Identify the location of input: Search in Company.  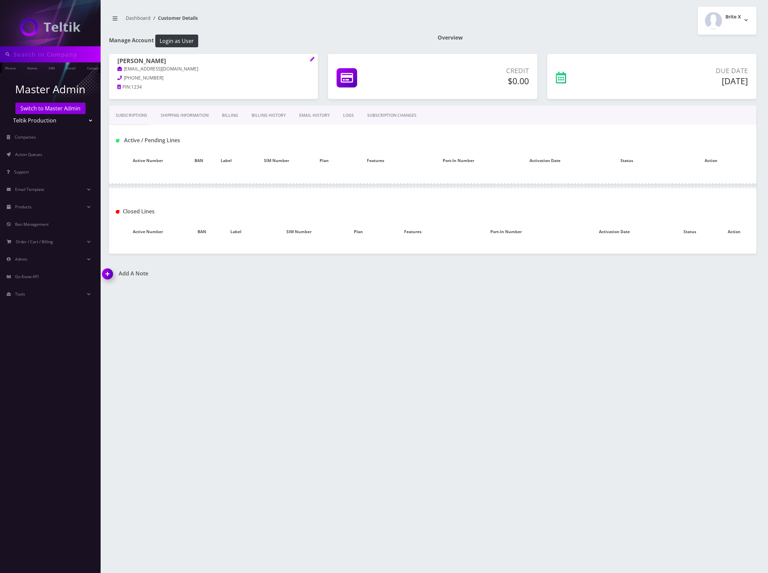
(56, 54).